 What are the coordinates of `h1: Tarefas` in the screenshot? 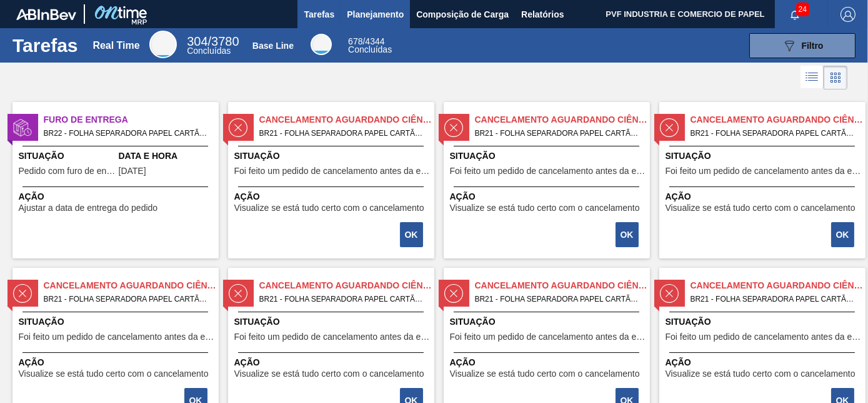 It's located at (45, 45).